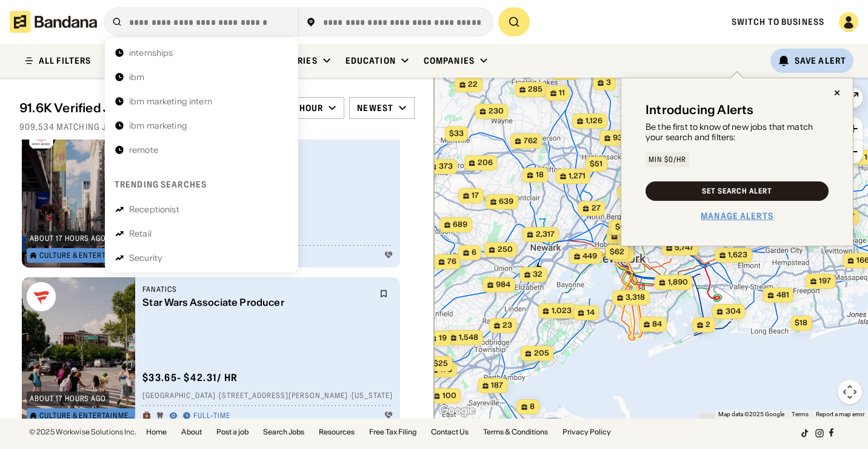 Image resolution: width=868 pixels, height=449 pixels. I want to click on div: Trending searches, so click(161, 185).